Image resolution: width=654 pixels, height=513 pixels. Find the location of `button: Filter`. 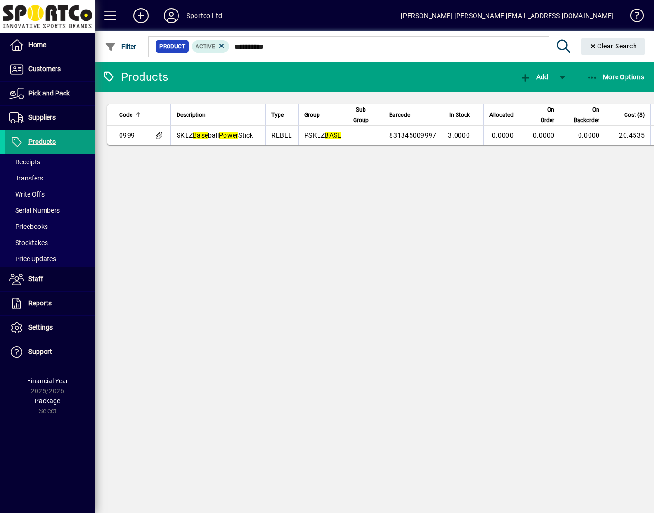

button: Filter is located at coordinates (121, 47).